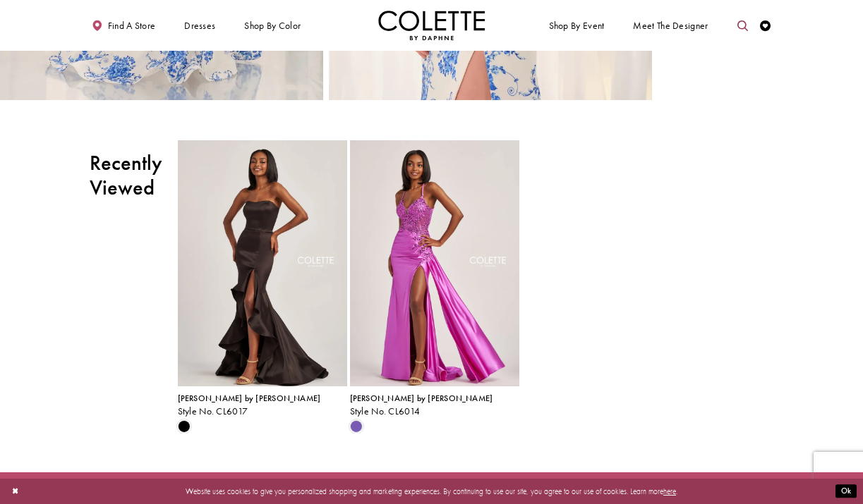 This screenshot has width=863, height=504. I want to click on a: Find a store, so click(124, 26).